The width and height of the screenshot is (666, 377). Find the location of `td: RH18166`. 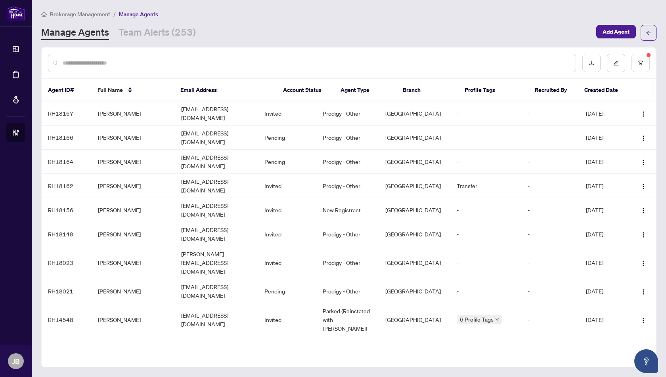

td: RH18166 is located at coordinates (67, 138).